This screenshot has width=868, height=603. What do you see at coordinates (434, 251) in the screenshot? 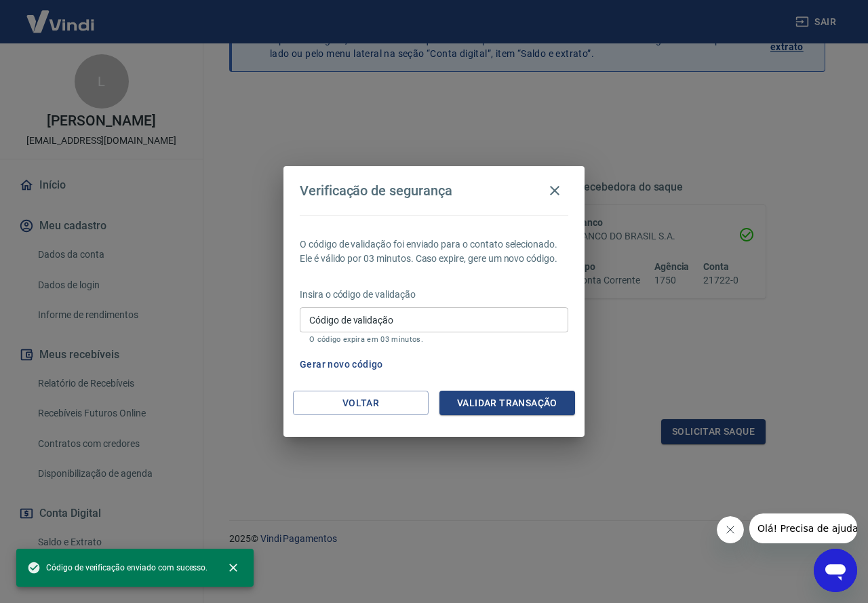
I see `p: O código de validação foi enviado para o contato selecionado. Ele é válido por 03 minutos. Caso e...` at bounding box center [434, 251].